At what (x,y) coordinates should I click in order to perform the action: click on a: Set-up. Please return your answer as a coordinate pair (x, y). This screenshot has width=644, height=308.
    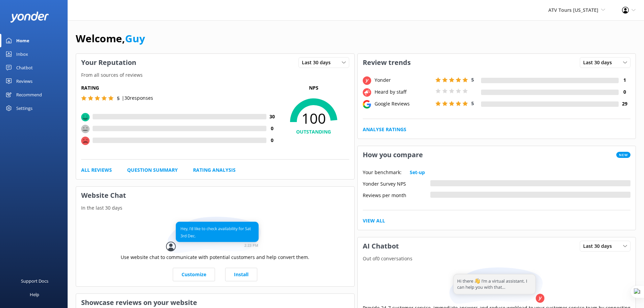
    Looking at the image, I should click on (417, 173).